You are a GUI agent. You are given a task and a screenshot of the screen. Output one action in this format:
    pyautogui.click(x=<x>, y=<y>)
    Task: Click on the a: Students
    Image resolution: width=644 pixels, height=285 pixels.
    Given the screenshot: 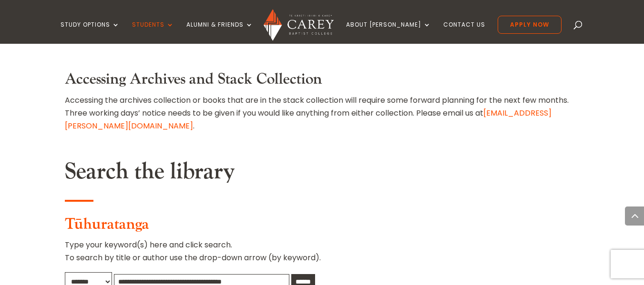 What is the action you would take?
    pyautogui.click(x=153, y=33)
    